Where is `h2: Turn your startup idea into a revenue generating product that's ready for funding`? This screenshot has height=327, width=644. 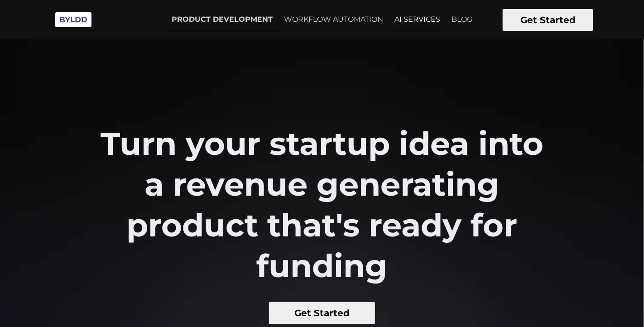
h2: Turn your startup idea into a revenue generating product that's ready for funding is located at coordinates (322, 205).